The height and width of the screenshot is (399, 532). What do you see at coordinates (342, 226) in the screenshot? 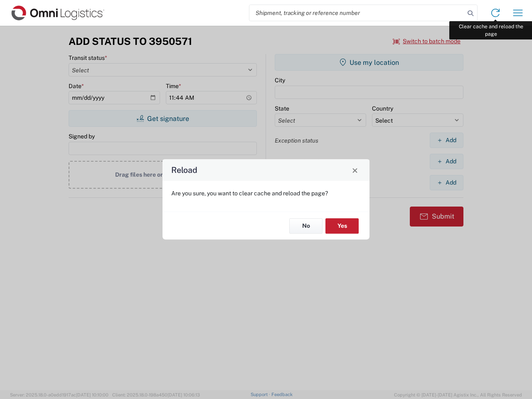
I see `button: Yes` at bounding box center [342, 226].